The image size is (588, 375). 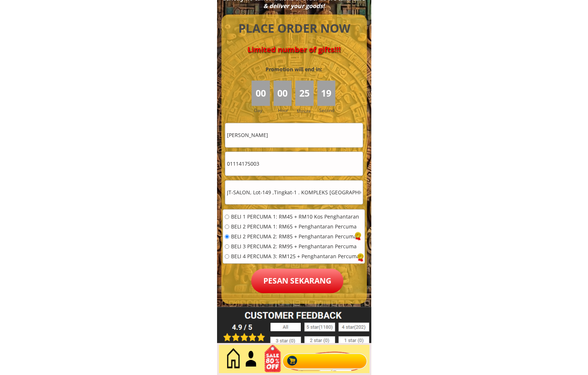 What do you see at coordinates (295, 237) in the screenshot?
I see `span: BELI 2 PERCUMA 2: RM85 + Penghantaran Percuma` at bounding box center [295, 237].